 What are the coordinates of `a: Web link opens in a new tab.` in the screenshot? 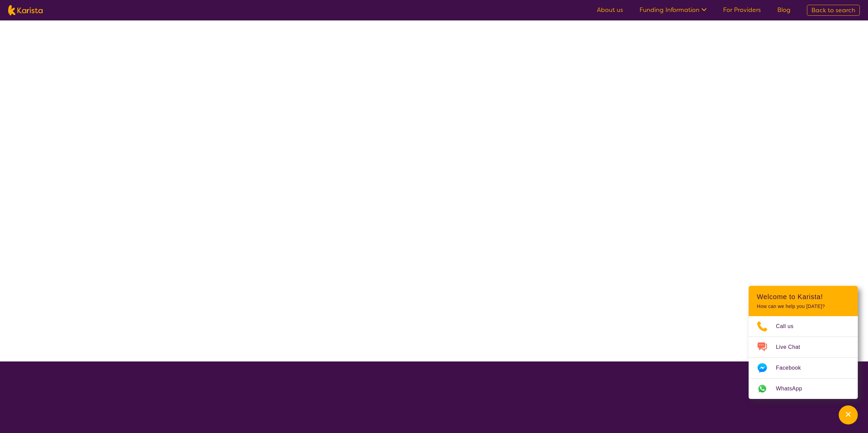 It's located at (803, 389).